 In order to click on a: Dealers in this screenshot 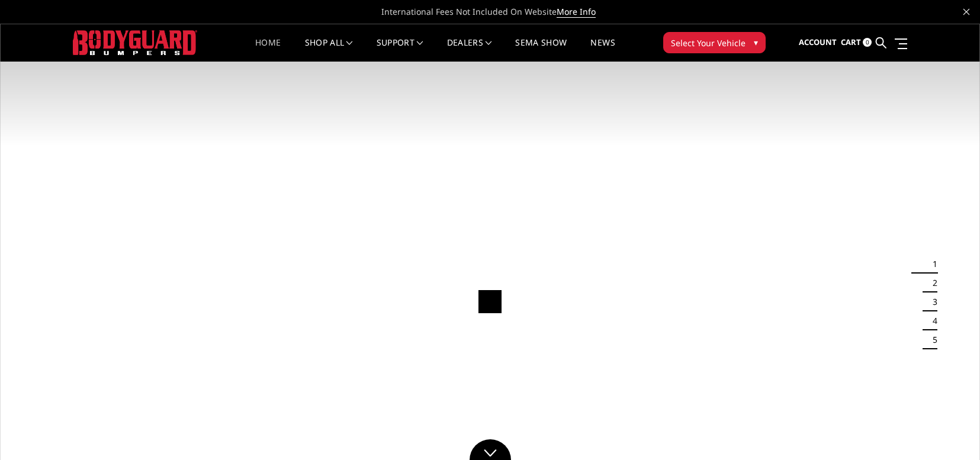, I will do `click(469, 50)`.